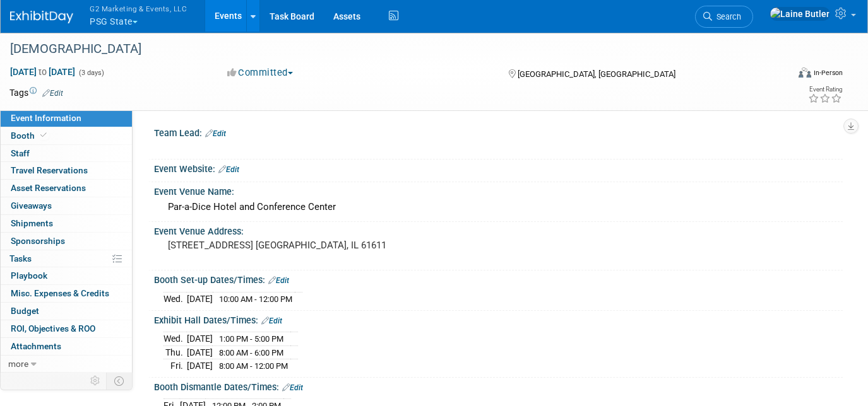 The image size is (868, 406). What do you see at coordinates (260, 73) in the screenshot?
I see `button: Committed` at bounding box center [260, 73].